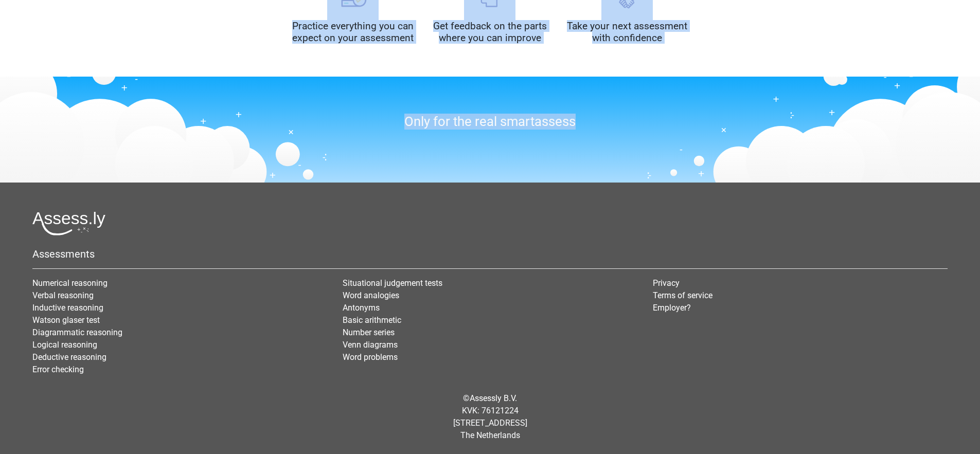 The height and width of the screenshot is (454, 980). What do you see at coordinates (68, 308) in the screenshot?
I see `a: Inductive reasoning` at bounding box center [68, 308].